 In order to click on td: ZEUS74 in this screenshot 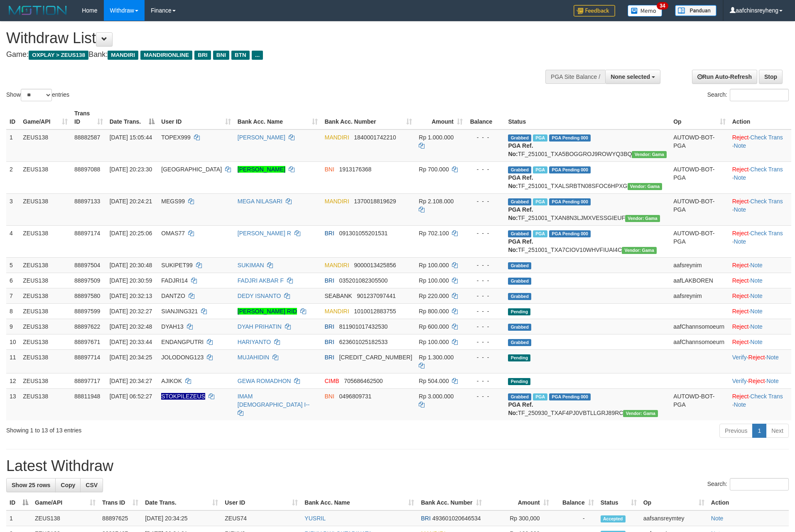, I will do `click(261, 519)`.